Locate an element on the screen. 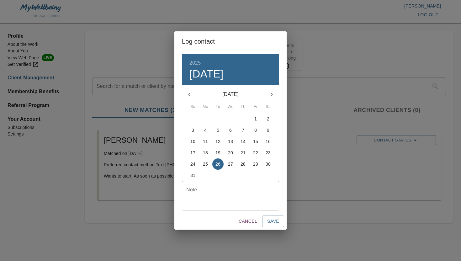 The width and height of the screenshot is (461, 261). p: 24 is located at coordinates (193, 164).